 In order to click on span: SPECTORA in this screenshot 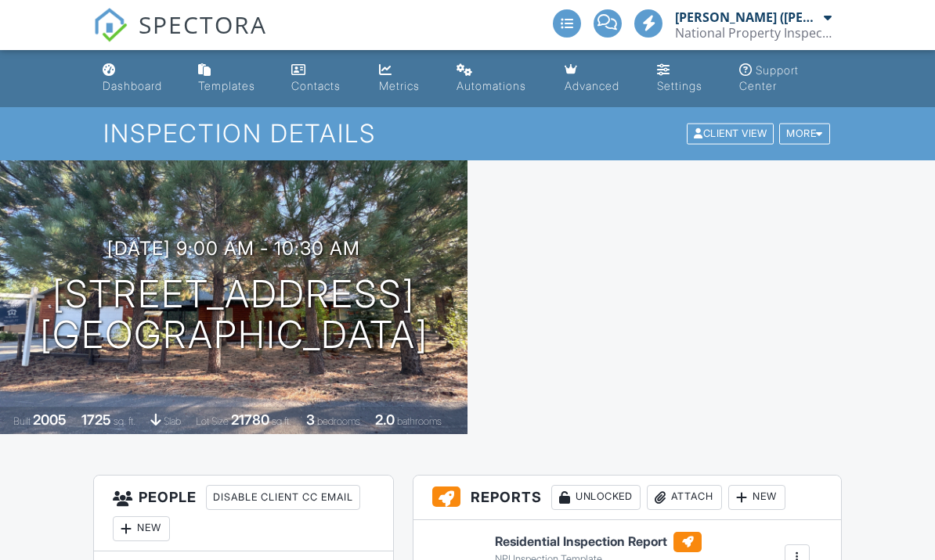, I will do `click(203, 24)`.